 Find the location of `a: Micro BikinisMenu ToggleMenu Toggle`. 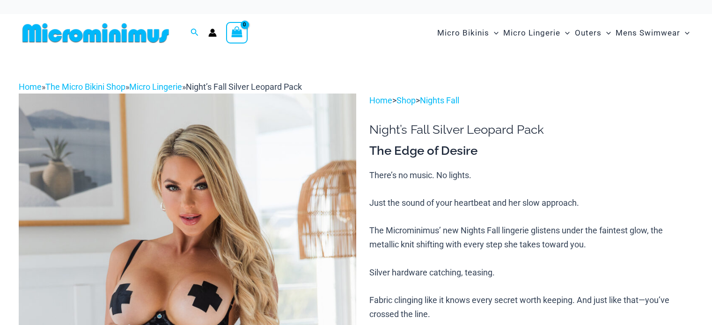

a: Micro BikinisMenu ToggleMenu Toggle is located at coordinates (467, 33).